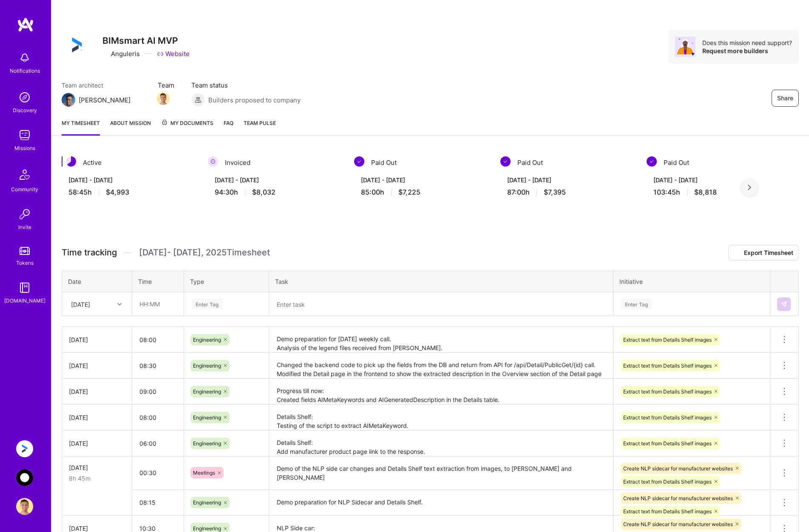  Describe the element at coordinates (228, 127) in the screenshot. I see `a: FAQ` at that location.